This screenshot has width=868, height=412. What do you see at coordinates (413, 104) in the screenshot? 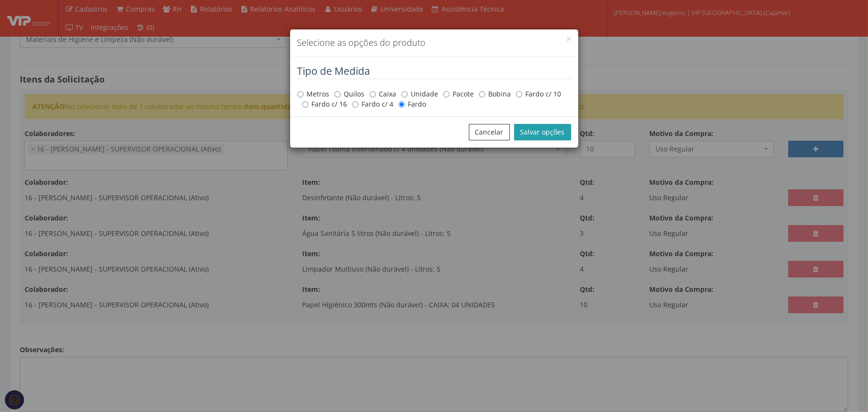
I see `label: Fardo` at bounding box center [413, 104].